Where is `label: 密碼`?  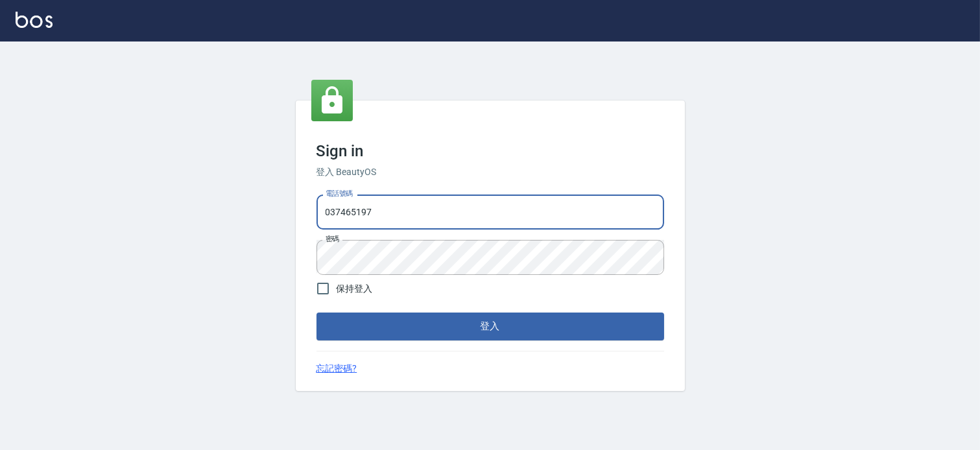 label: 密碼 is located at coordinates (332, 239).